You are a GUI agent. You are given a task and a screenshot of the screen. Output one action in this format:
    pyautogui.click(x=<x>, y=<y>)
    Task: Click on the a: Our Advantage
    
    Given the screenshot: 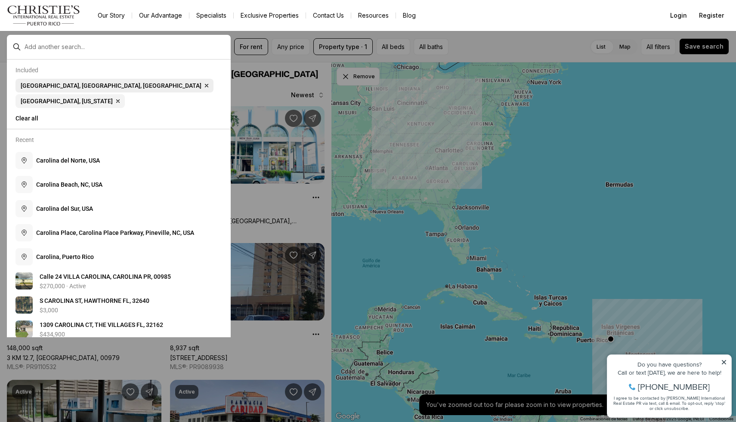 What is the action you would take?
    pyautogui.click(x=161, y=15)
    